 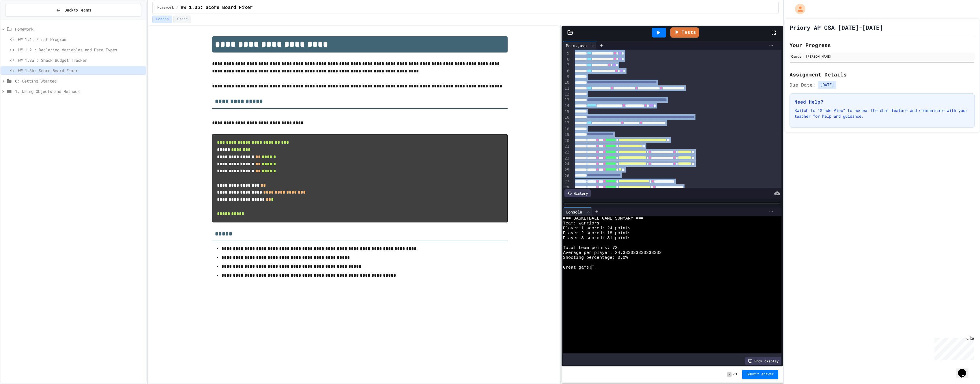 What do you see at coordinates (567, 147) in the screenshot?
I see `div: 21` at bounding box center [567, 147].